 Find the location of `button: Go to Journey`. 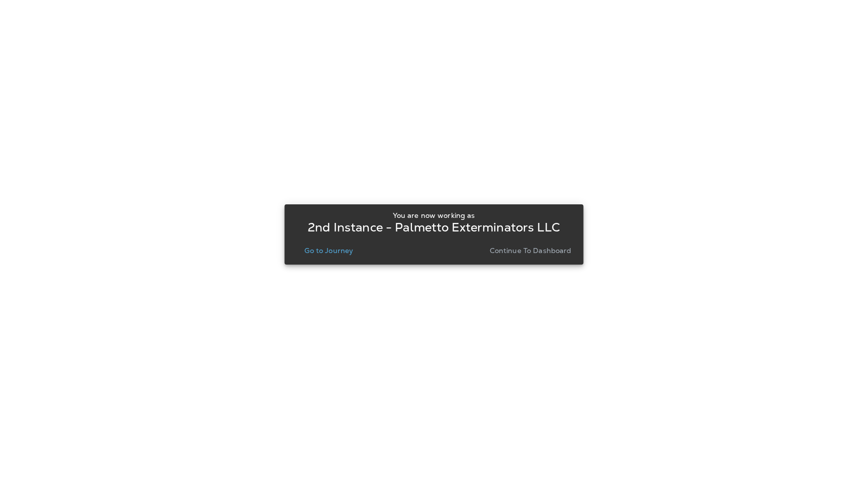

button: Go to Journey is located at coordinates (328, 251).